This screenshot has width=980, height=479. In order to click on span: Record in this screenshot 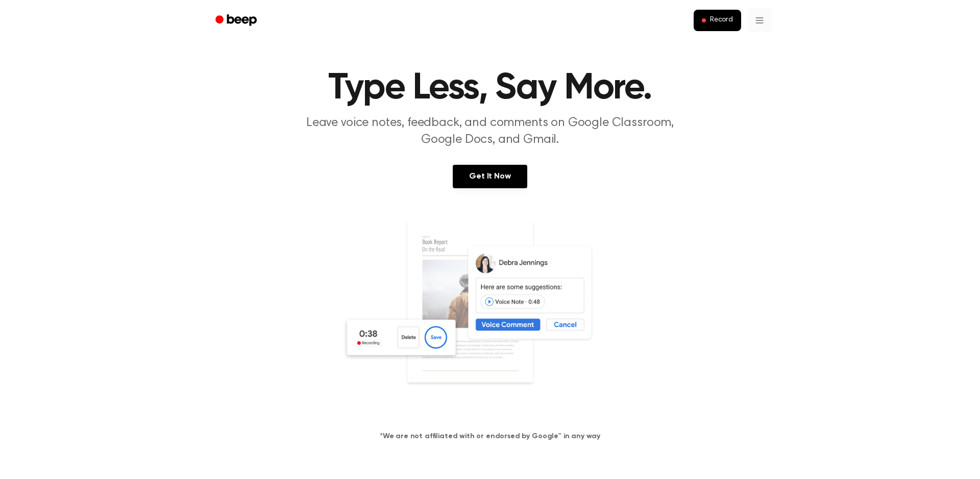, I will do `click(721, 20)`.